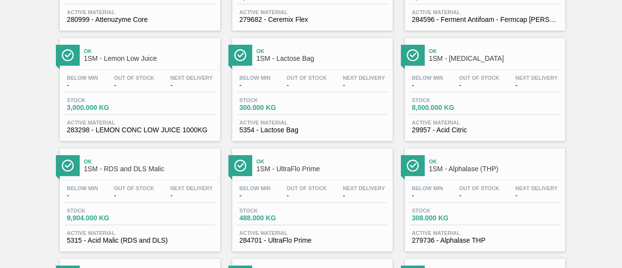 The width and height of the screenshot is (622, 268). What do you see at coordinates (312, 19) in the screenshot?
I see `span: 279682 - Ceremix Flex` at bounding box center [312, 19].